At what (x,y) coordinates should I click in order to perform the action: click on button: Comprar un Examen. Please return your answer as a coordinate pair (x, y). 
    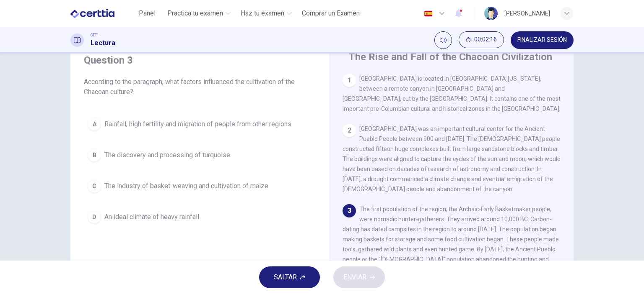
    Looking at the image, I should click on (331, 14).